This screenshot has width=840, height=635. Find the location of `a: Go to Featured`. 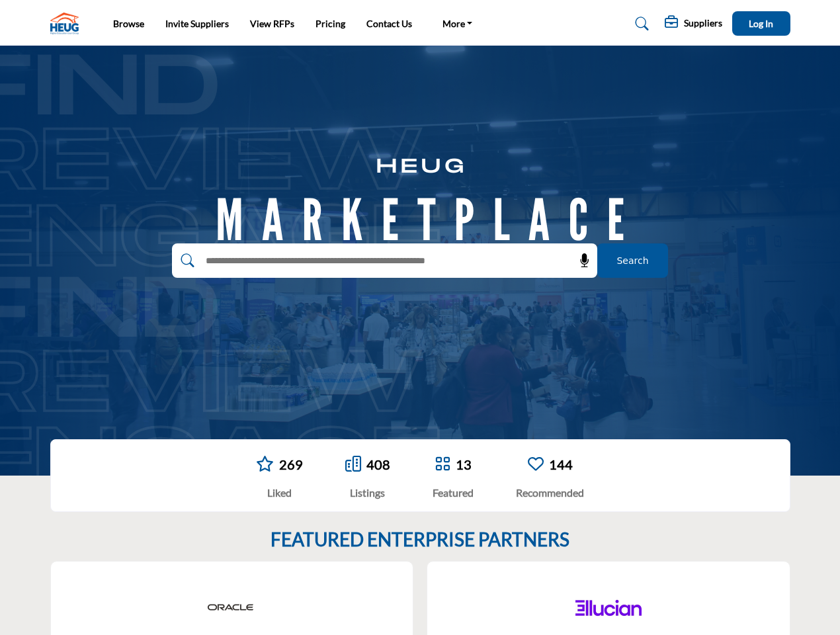

a: Go to Featured is located at coordinates (442, 464).